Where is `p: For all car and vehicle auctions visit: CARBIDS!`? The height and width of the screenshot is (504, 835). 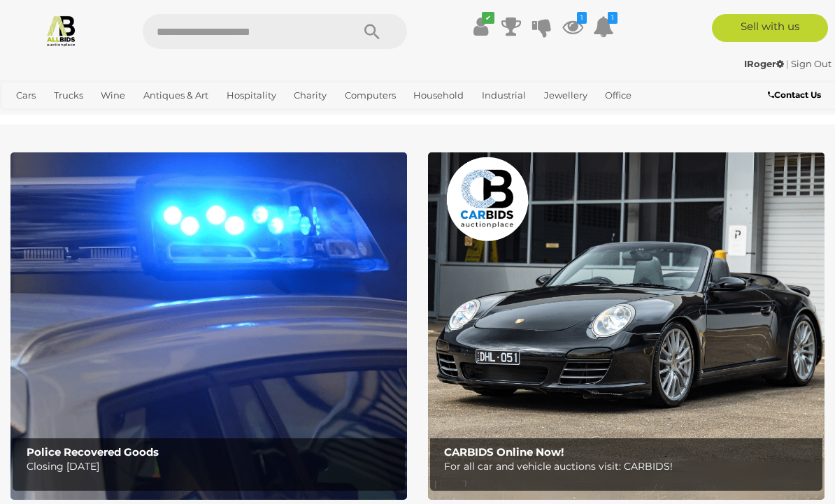 p: For all car and vehicle auctions visit: CARBIDS! is located at coordinates (629, 466).